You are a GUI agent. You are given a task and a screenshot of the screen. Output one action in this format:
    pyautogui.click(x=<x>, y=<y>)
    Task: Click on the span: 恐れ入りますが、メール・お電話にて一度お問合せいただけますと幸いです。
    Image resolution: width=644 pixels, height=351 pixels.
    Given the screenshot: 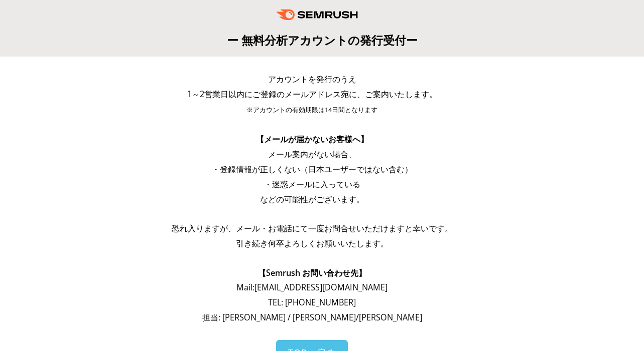 What is the action you would take?
    pyautogui.click(x=312, y=228)
    